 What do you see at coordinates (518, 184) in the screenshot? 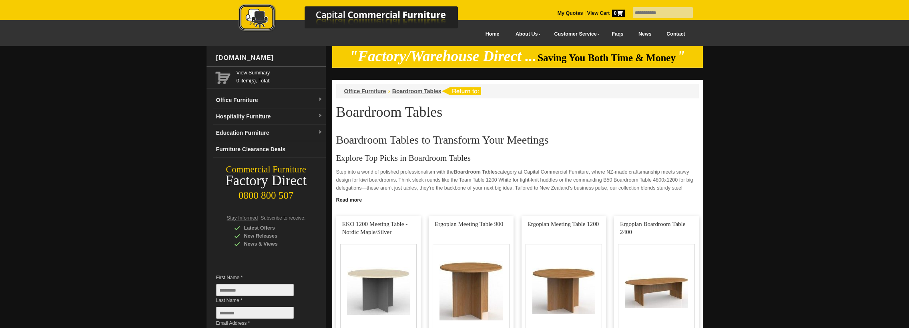
I see `p: Step into a world of polished professionalism with the category at Capital Commercial Furniture, ...` at bounding box center [518, 184].